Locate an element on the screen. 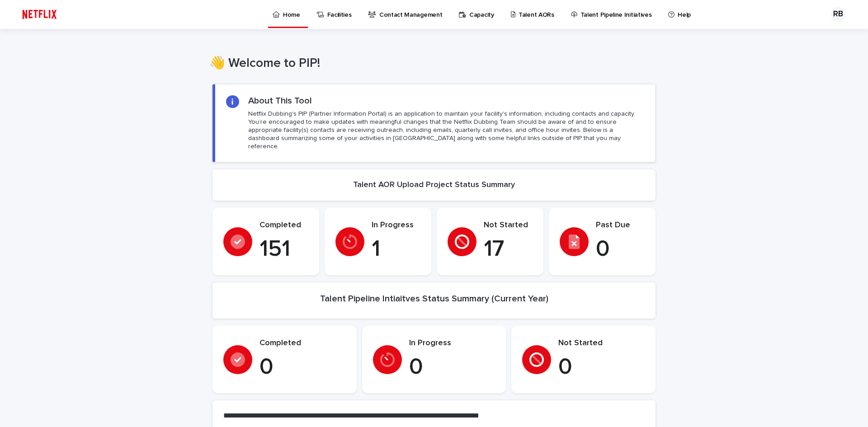 This screenshot has width=868, height=427. p: 151 is located at coordinates (284, 249).